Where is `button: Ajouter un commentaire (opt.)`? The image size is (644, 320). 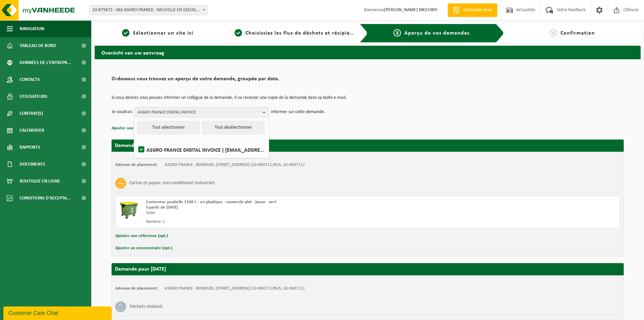 button: Ajouter un commentaire (opt.) is located at coordinates (144, 248).